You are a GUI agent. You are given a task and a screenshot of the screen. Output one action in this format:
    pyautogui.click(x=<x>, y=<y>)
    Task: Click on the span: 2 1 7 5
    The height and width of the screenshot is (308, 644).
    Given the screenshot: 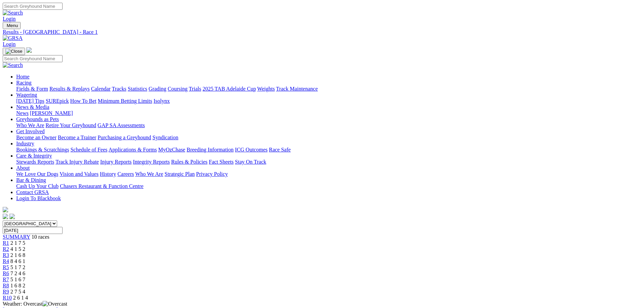 What is the action you would take?
    pyautogui.click(x=18, y=243)
    